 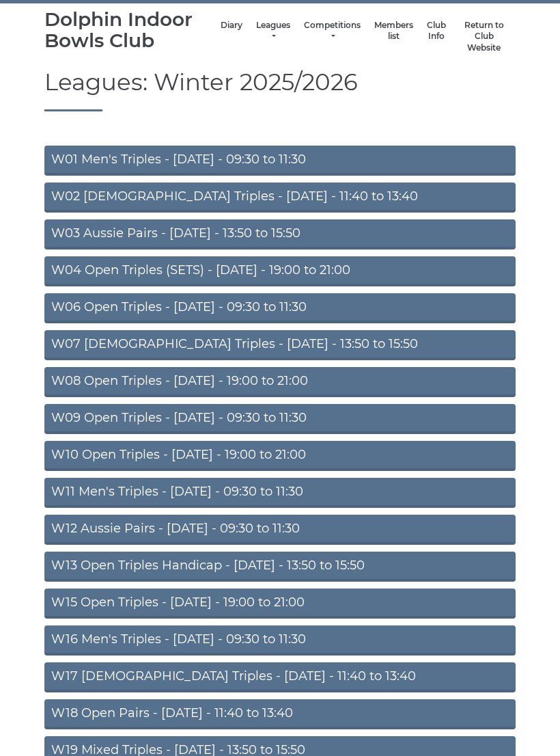 What do you see at coordinates (485, 37) in the screenshot?
I see `a: Return to Club Website` at bounding box center [485, 37].